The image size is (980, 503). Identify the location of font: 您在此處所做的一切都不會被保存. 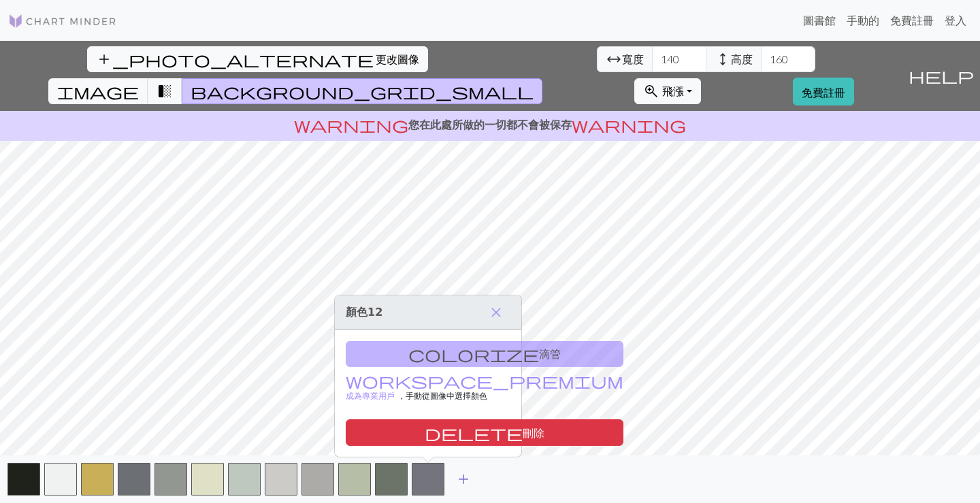
(490, 124).